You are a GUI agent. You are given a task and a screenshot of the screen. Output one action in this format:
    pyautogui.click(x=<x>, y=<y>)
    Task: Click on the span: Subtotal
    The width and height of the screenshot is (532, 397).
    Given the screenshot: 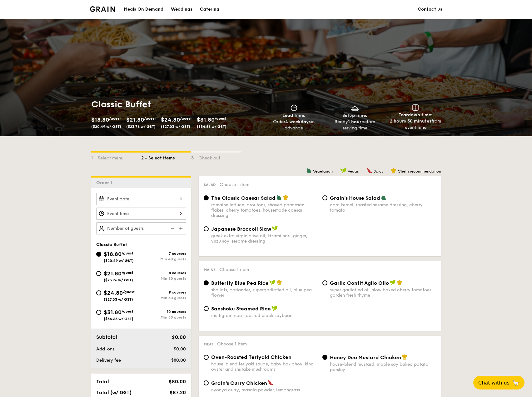 What is the action you would take?
    pyautogui.click(x=107, y=337)
    